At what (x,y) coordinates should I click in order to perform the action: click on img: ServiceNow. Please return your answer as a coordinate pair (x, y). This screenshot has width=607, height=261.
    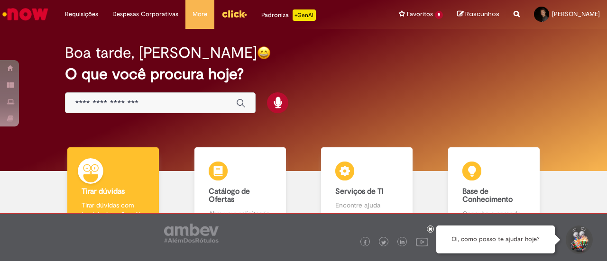
    Looking at the image, I should click on (25, 14).